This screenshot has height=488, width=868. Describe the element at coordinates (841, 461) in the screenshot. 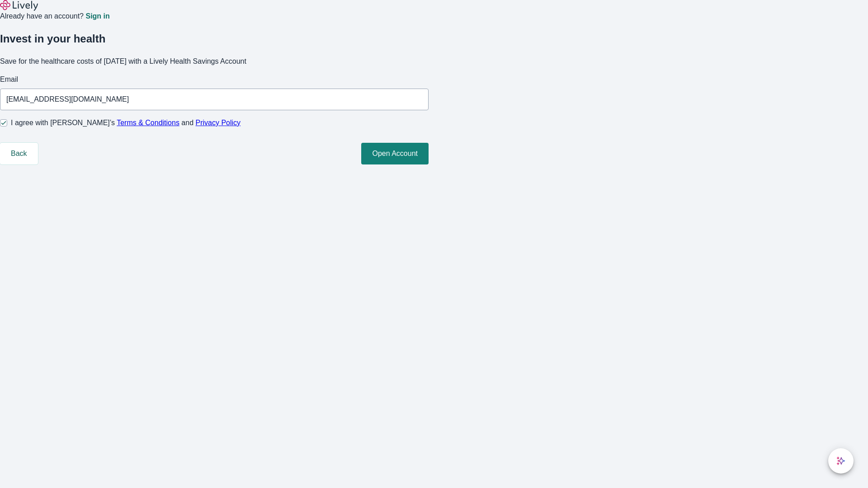

I see `button: chat` at that location.